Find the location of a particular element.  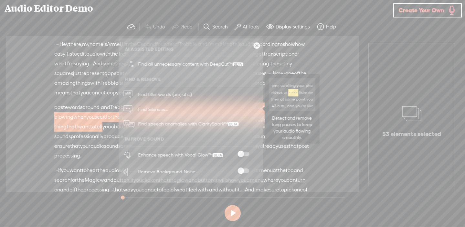

span: there, is located at coordinates (75, 44).